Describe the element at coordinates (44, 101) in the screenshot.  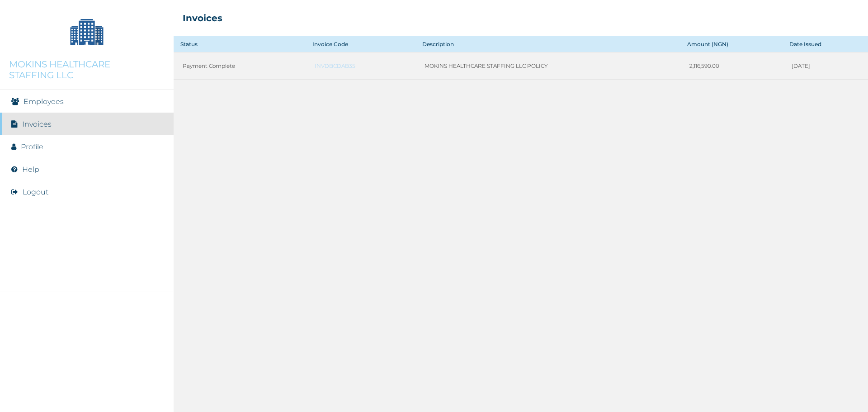
I see `a: Employees` at that location.